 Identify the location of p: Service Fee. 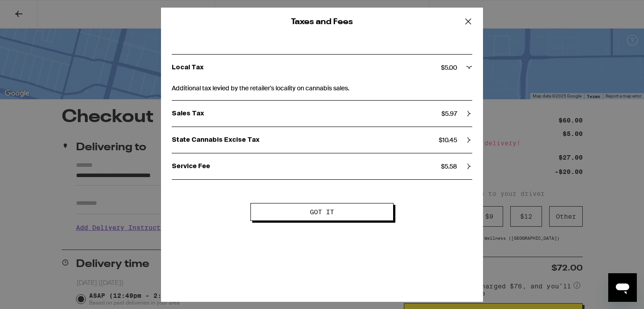
(306, 167).